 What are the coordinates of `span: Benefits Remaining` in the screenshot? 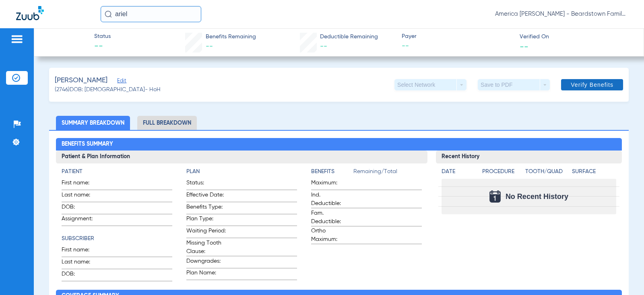 It's located at (231, 36).